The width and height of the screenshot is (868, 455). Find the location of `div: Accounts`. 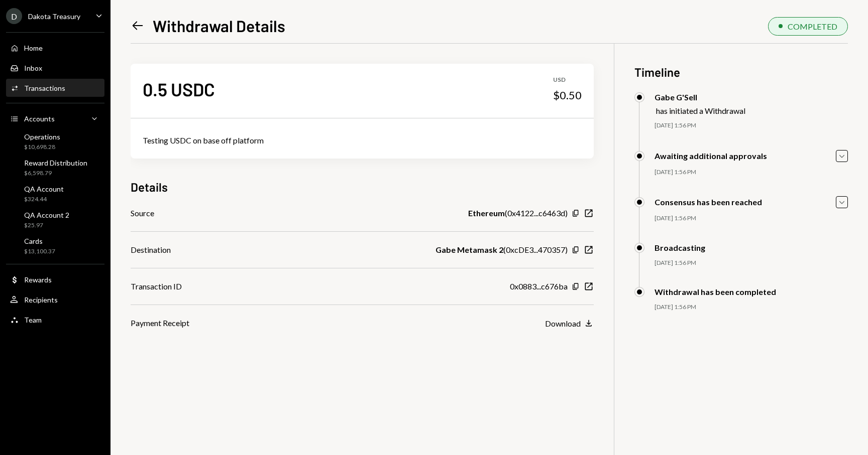

div: Accounts is located at coordinates (39, 118).